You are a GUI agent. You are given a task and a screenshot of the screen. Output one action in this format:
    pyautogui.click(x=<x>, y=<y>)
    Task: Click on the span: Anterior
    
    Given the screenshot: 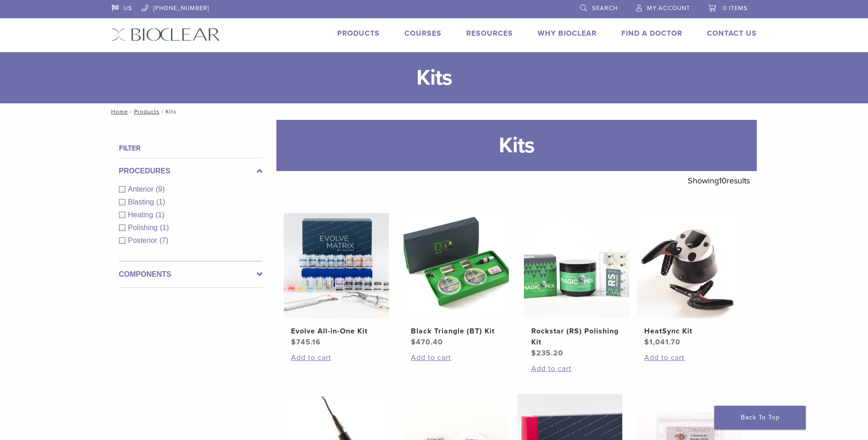 What is the action you would take?
    pyautogui.click(x=142, y=189)
    